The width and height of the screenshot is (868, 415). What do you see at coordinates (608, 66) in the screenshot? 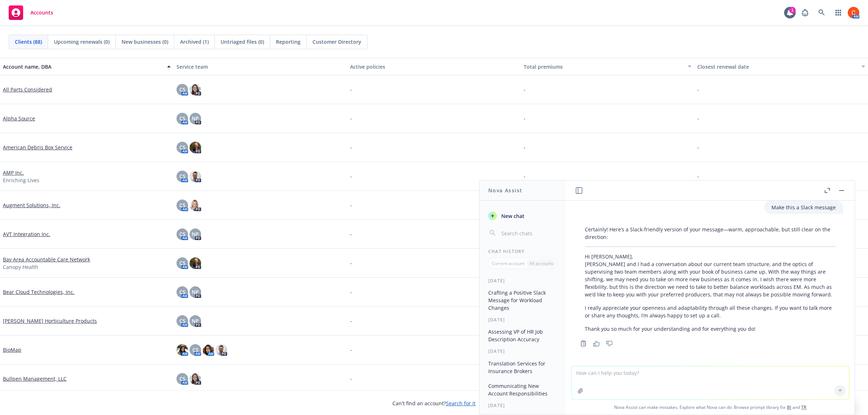
I see `button: Total premiums` at bounding box center [608, 66].